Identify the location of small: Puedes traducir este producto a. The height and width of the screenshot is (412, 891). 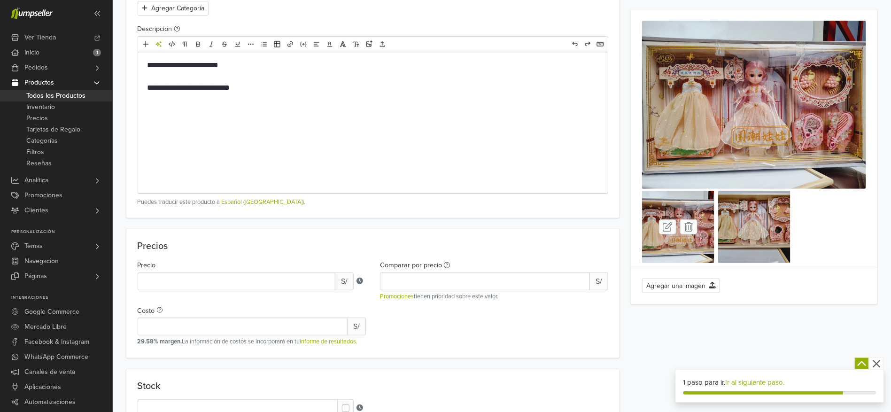
(373, 202).